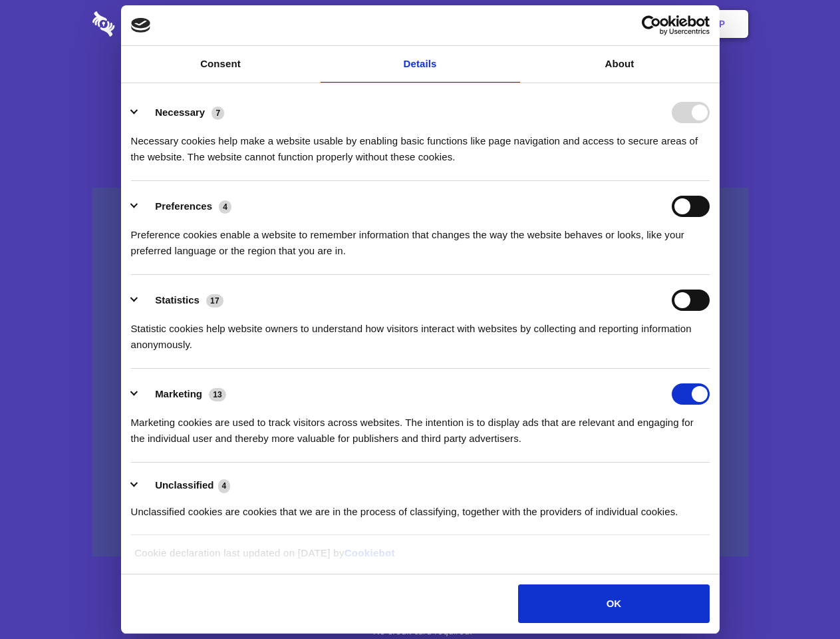 Image resolution: width=840 pixels, height=639 pixels. What do you see at coordinates (420, 64) in the screenshot?
I see `a: Details` at bounding box center [420, 64].